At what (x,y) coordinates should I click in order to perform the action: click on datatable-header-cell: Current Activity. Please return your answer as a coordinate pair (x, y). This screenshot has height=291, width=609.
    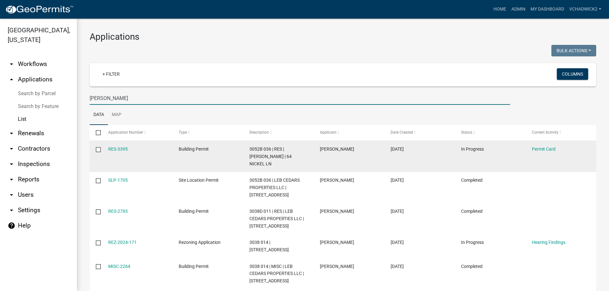
    Looking at the image, I should click on (560, 132).